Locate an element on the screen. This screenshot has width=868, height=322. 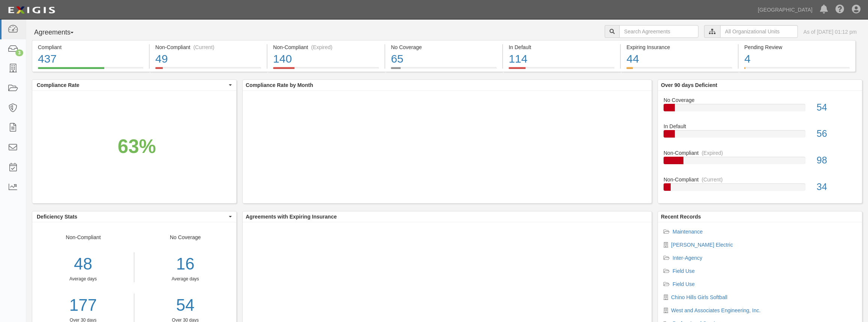
div: 63% is located at coordinates (137, 146).